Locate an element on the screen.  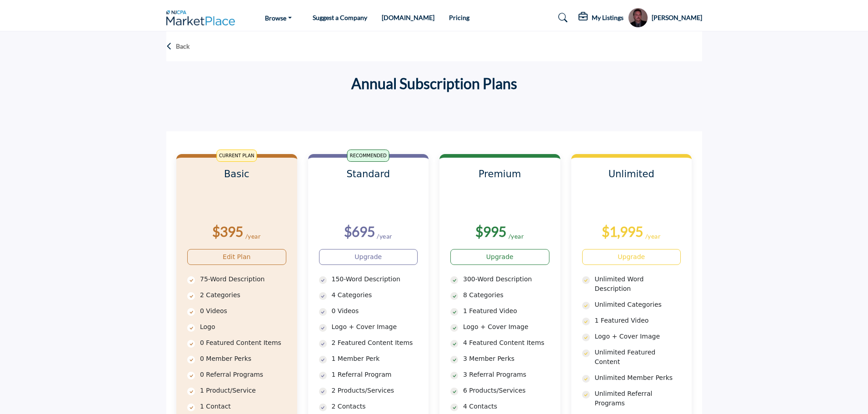
p: Unlimited Featured Content is located at coordinates (638, 357).